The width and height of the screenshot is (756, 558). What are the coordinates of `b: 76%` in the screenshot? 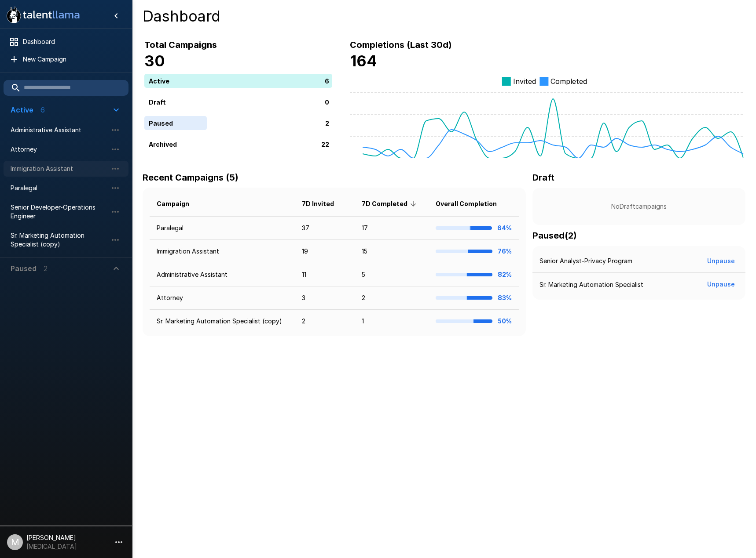 It's located at (504, 251).